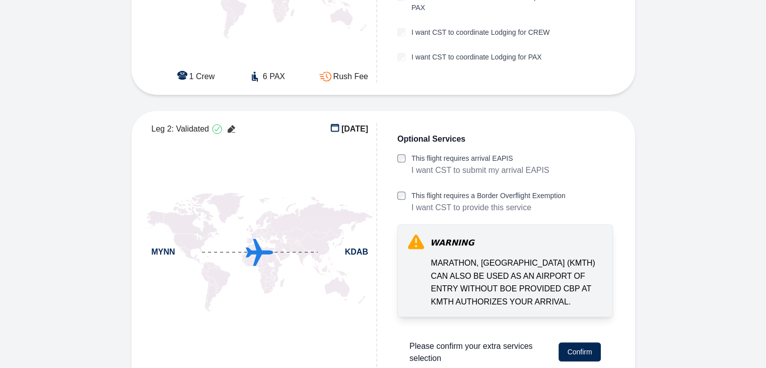  What do you see at coordinates (481, 170) in the screenshot?
I see `p: I want CST to submit my arrival EAPIS` at bounding box center [481, 170].